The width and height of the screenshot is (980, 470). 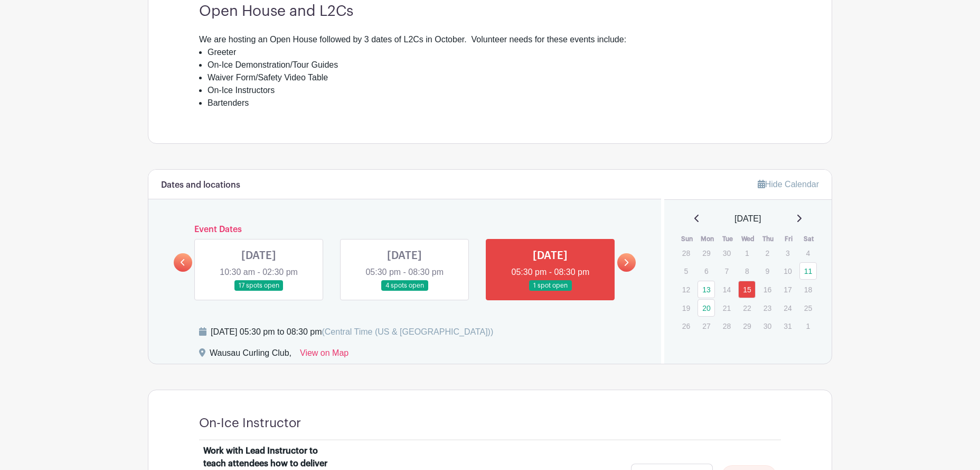 I want to click on p: 31, so click(x=788, y=326).